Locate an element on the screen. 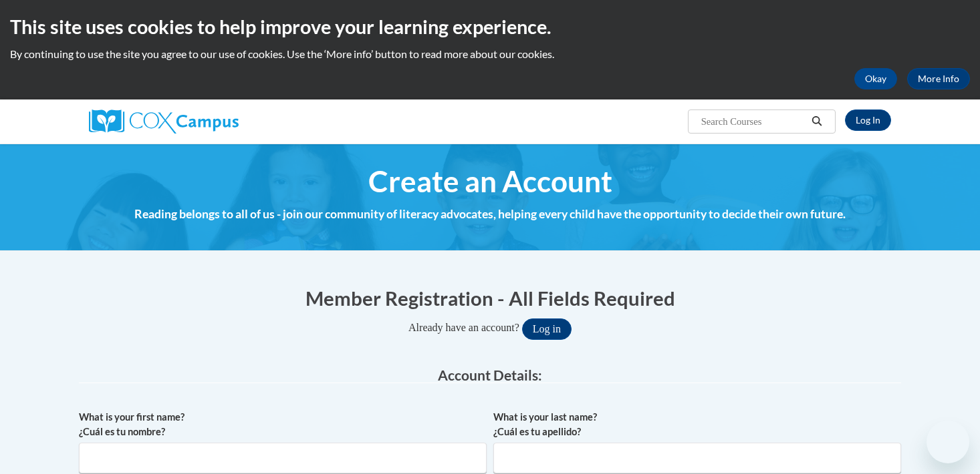  span: Account Details: is located at coordinates (490, 375).